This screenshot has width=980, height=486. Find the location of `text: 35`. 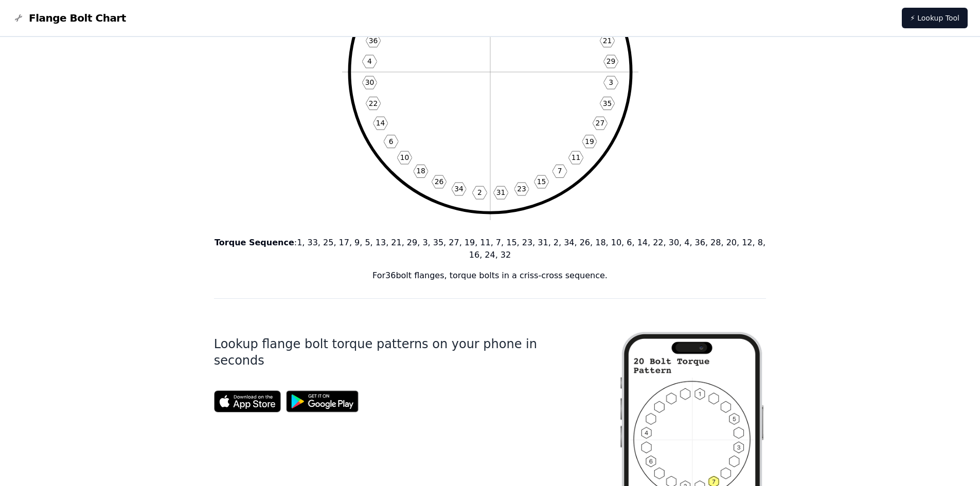

text: 35 is located at coordinates (607, 103).